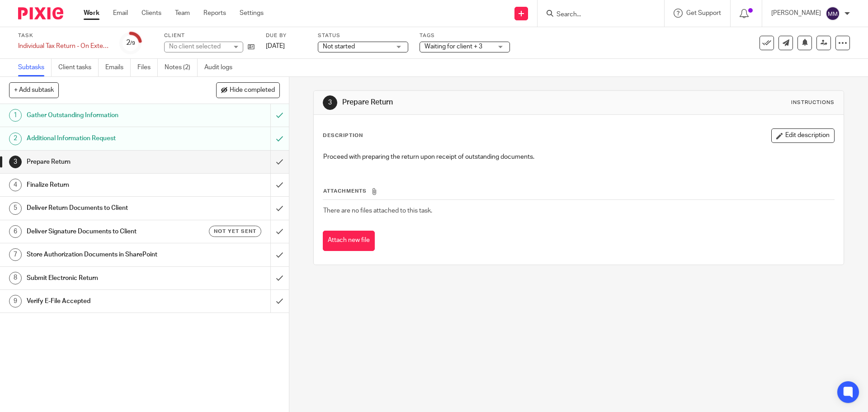  I want to click on a: Email, so click(120, 13).